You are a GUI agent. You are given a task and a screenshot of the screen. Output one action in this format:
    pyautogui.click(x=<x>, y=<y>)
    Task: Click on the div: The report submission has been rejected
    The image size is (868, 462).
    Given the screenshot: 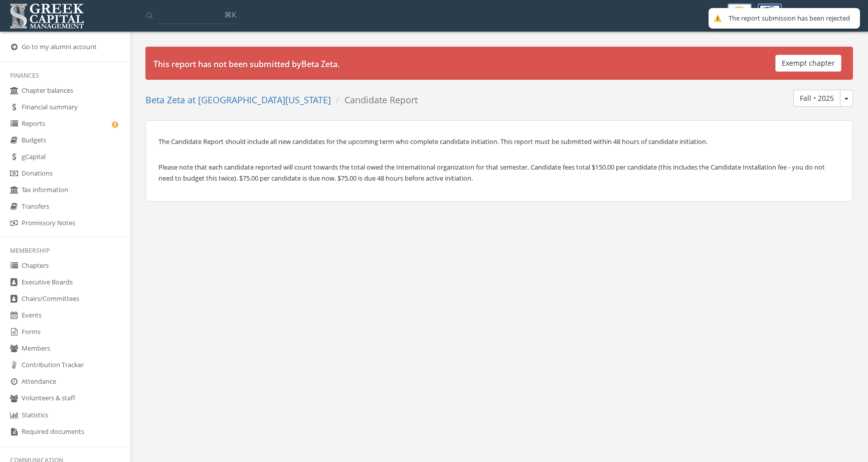 What is the action you would take?
    pyautogui.click(x=789, y=18)
    